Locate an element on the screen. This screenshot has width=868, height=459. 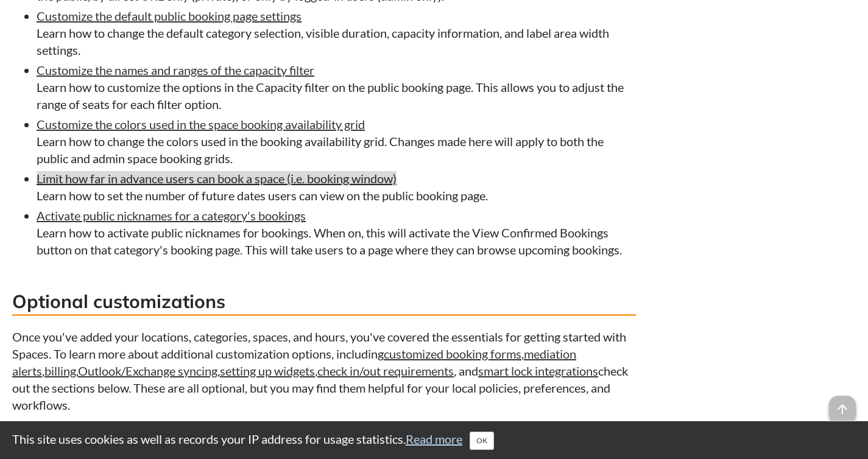
a: setting up widgets is located at coordinates (267, 371).